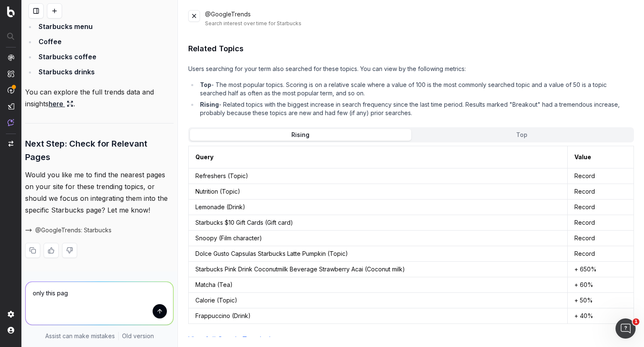 The width and height of the screenshot is (644, 347). I want to click on span: 1, so click(636, 322).